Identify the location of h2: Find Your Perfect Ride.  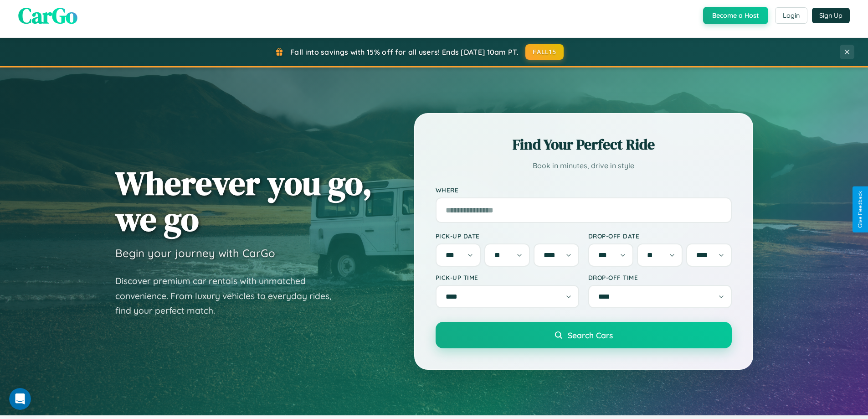
(584, 145).